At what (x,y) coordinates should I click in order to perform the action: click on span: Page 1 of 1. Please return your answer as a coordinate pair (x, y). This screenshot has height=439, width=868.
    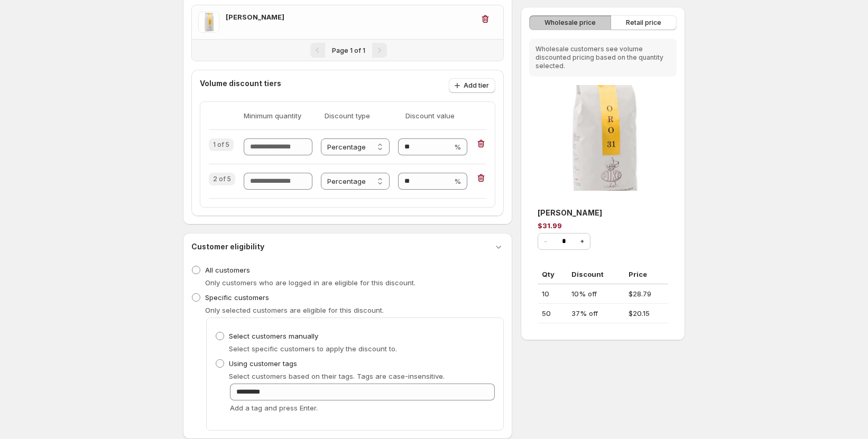
    Looking at the image, I should click on (348, 50).